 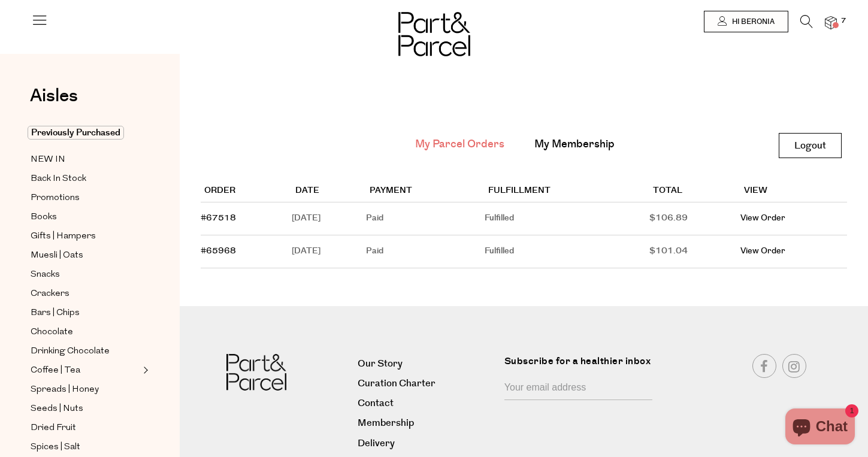 What do you see at coordinates (85, 159) in the screenshot?
I see `a: NEW IN` at bounding box center [85, 159].